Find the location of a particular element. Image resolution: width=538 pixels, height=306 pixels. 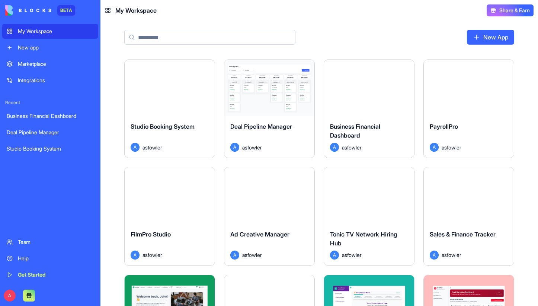

span: Recent is located at coordinates (50, 103).